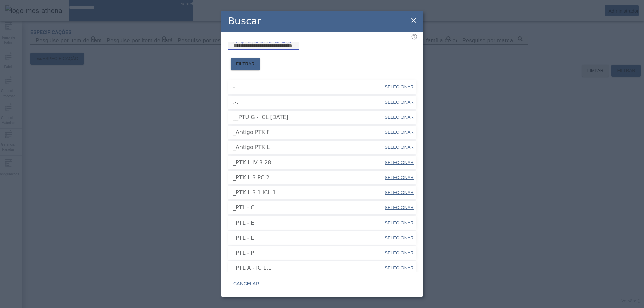 Image resolution: width=644 pixels, height=308 pixels. What do you see at coordinates (245, 64) in the screenshot?
I see `span: FILTRAR` at bounding box center [245, 64].